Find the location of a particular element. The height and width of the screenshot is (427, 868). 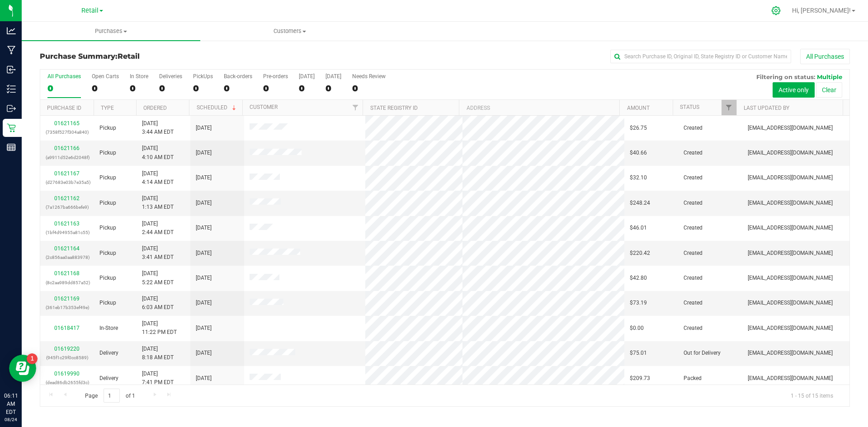

p: (a9911d52e6d2048f) is located at coordinates (67, 157).